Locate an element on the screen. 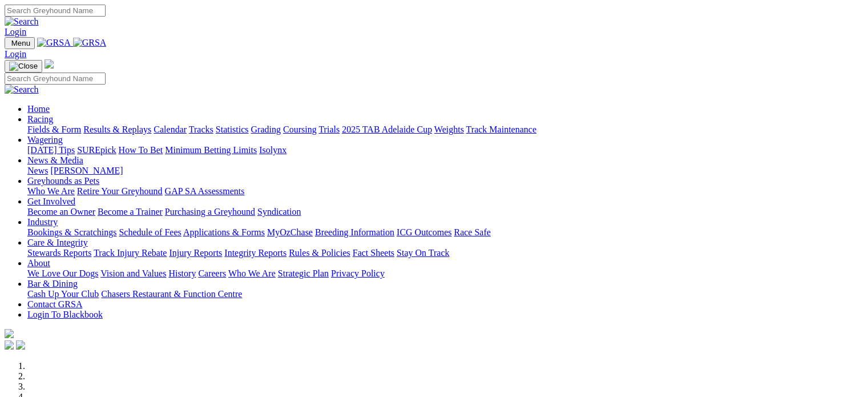 This screenshot has width=868, height=397. a: Trials is located at coordinates (329, 129).